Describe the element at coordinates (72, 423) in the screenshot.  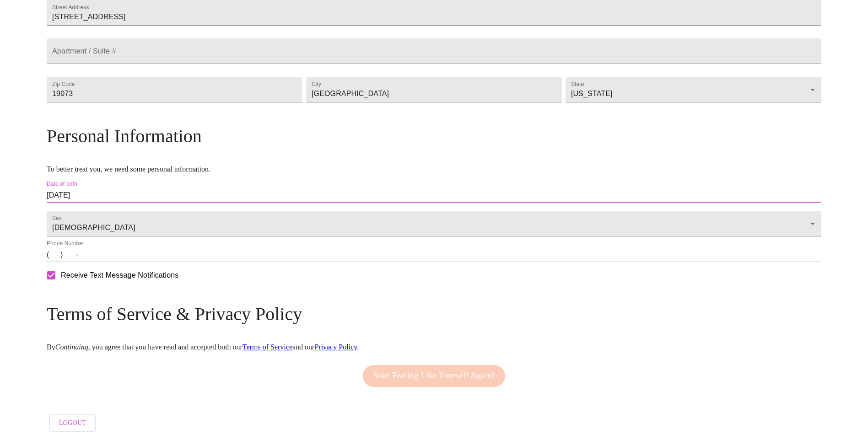
I see `button: Logout` at that location.